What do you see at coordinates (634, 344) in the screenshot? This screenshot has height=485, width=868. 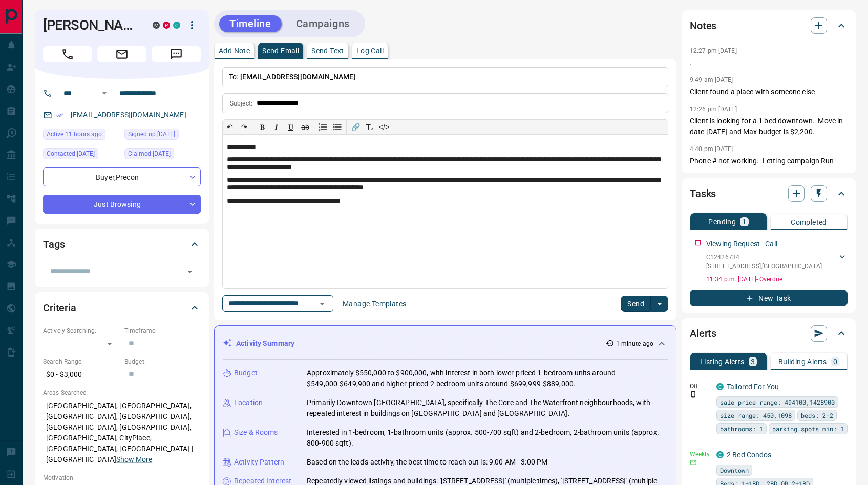 I see `p: 1 minute ago` at bounding box center [634, 344].